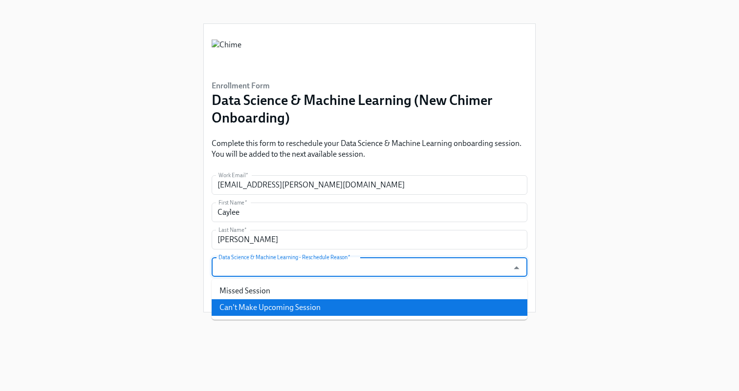  Describe the element at coordinates (369, 109) in the screenshot. I see `h3: Data Science & Machine Learning (New Chimer Onboarding)` at that location.